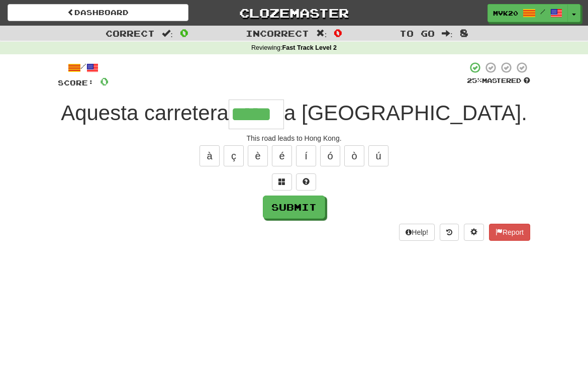 The width and height of the screenshot is (588, 369). What do you see at coordinates (506, 13) in the screenshot?
I see `span: mvk20` at bounding box center [506, 13].